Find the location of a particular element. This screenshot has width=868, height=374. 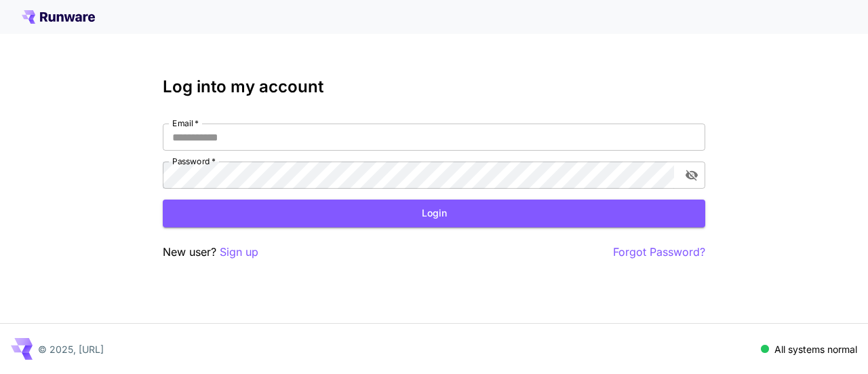

button: toggle password visibility is located at coordinates (692, 175).